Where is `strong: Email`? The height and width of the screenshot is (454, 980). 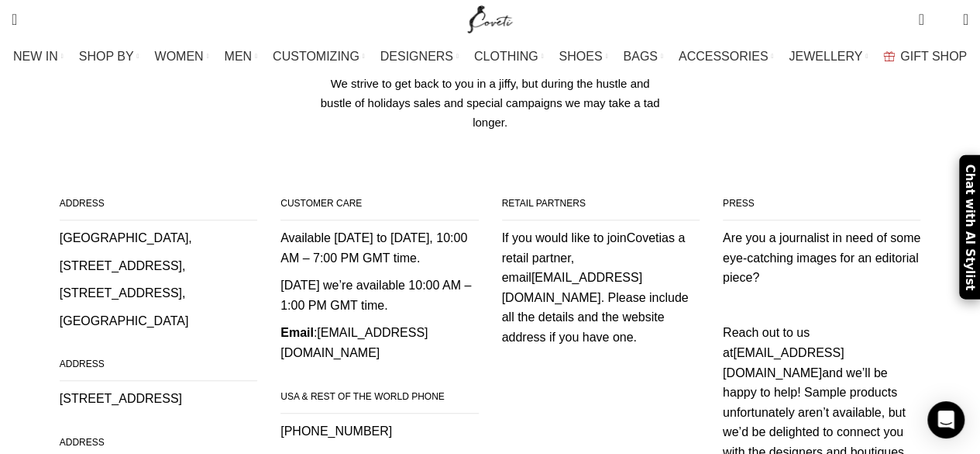 strong: Email is located at coordinates (296, 332).